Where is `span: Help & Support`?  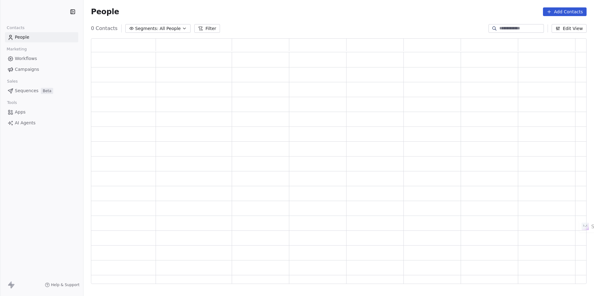 span: Help & Support is located at coordinates (65, 285).